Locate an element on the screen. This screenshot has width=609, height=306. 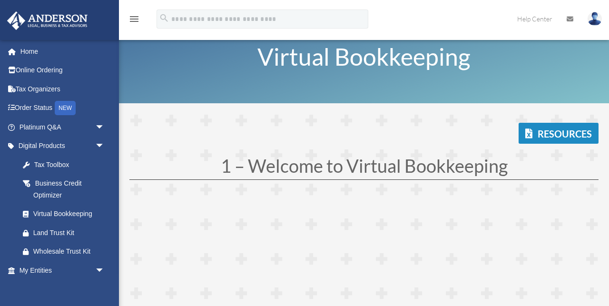
a: Online Ordering is located at coordinates (63, 70).